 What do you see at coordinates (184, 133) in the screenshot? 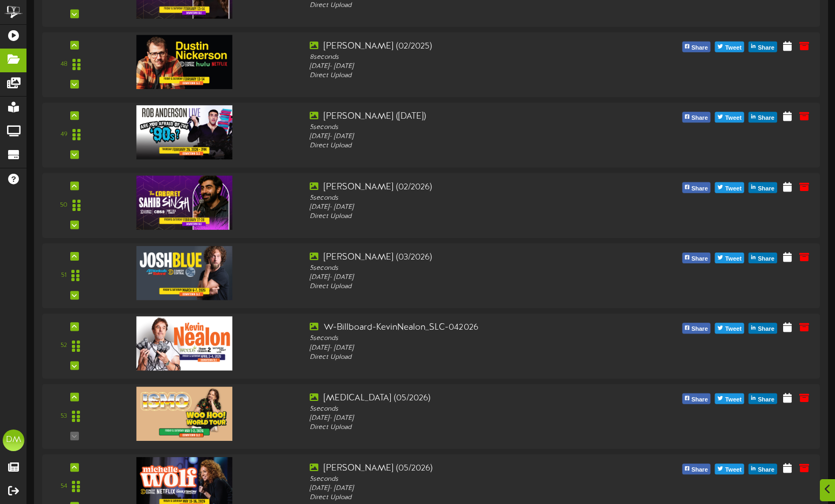
I see `img: 922e3da5-6c5c-44fc-ab16-c13fa0fec061.jpg` at bounding box center [184, 133].